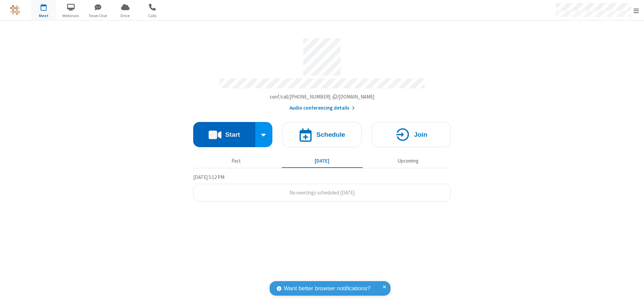  What do you see at coordinates (322, 72) in the screenshot?
I see `section: Account details` at bounding box center [322, 72].